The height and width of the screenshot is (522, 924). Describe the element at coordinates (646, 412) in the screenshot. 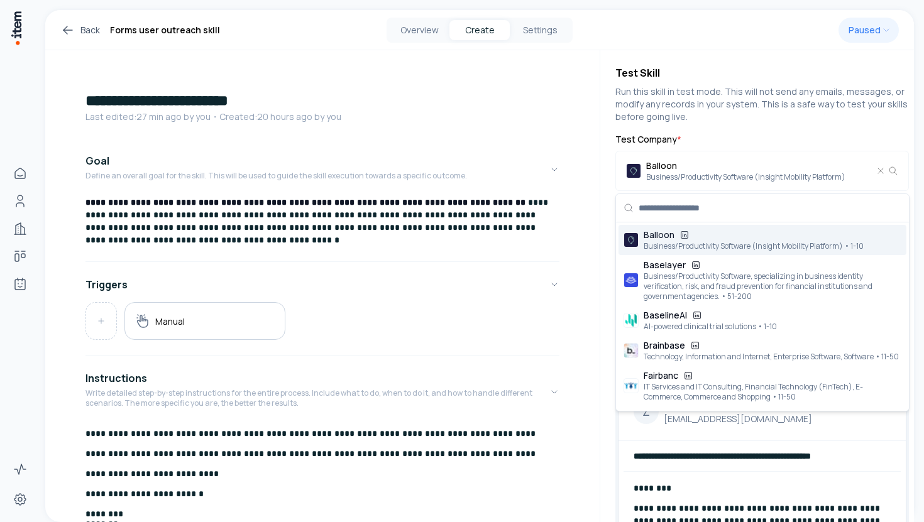

I see `div: Z` at that location.